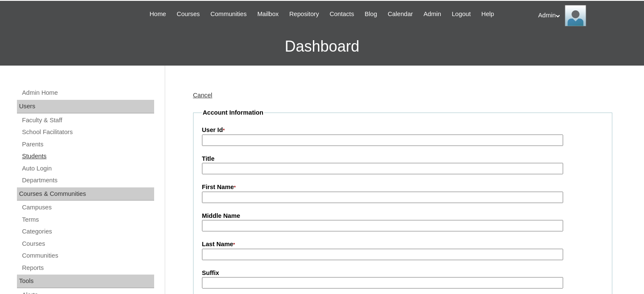 This screenshot has height=294, width=644. I want to click on span: Home, so click(158, 14).